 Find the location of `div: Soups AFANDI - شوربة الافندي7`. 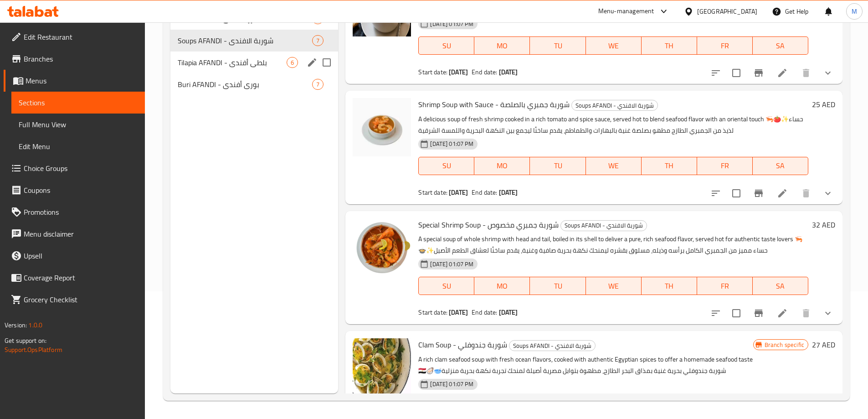

div: Soups AFANDI - شوربة الافندي7 is located at coordinates (254, 41).